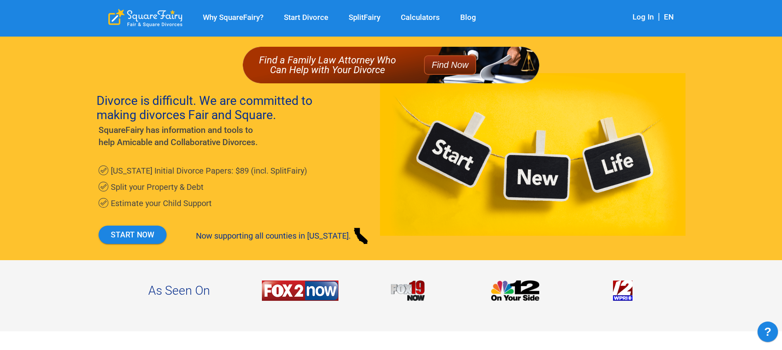  Describe the element at coordinates (468, 18) in the screenshot. I see `a: Blog` at that location.